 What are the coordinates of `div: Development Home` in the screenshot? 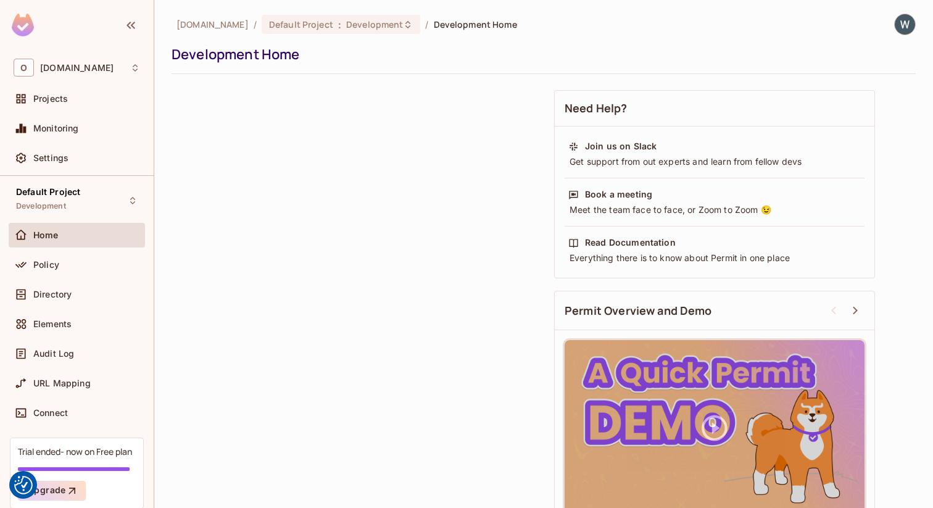 It's located at (540, 54).